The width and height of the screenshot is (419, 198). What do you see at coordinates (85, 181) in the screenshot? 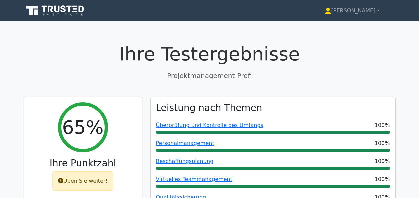
I see `font: Üben Sie weiter!` at bounding box center [85, 181].